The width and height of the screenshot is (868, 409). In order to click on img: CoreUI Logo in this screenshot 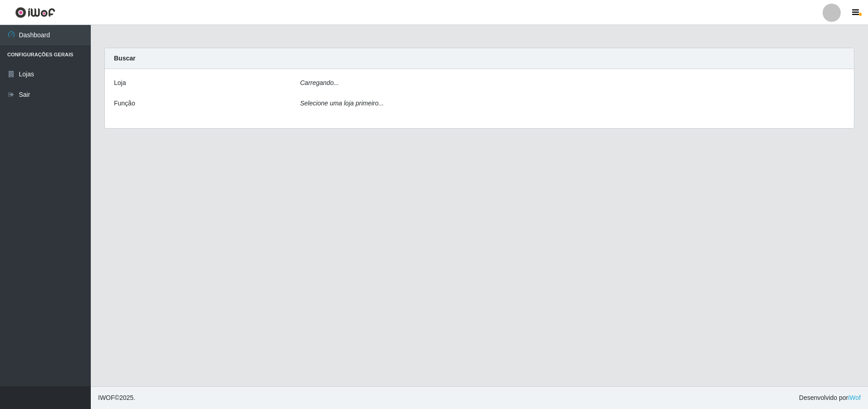, I will do `click(35, 12)`.